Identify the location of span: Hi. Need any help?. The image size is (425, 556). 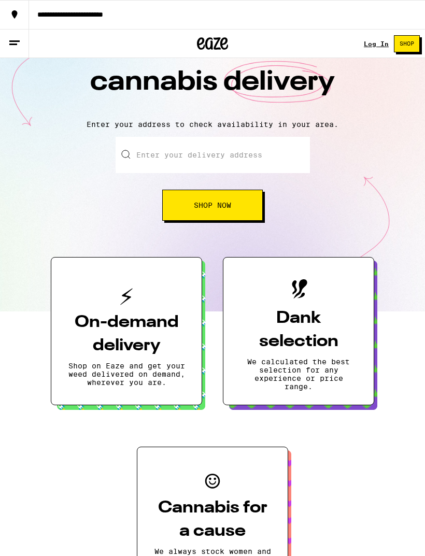
(40, 11).